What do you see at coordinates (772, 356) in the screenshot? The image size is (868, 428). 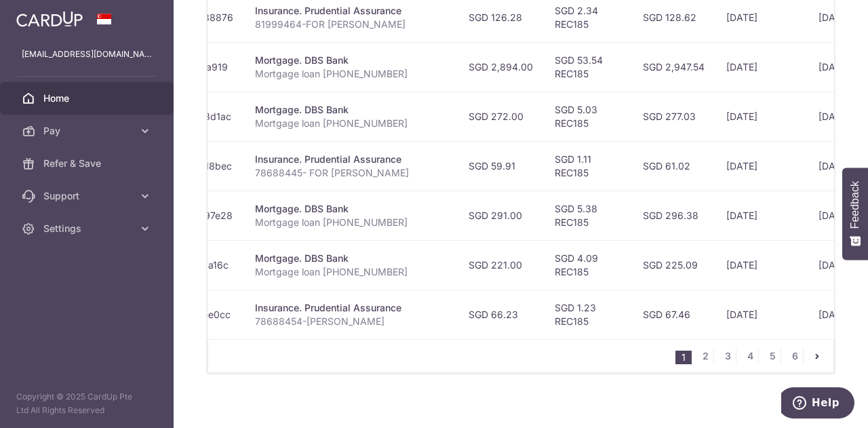 I see `a: 5` at bounding box center [772, 356].